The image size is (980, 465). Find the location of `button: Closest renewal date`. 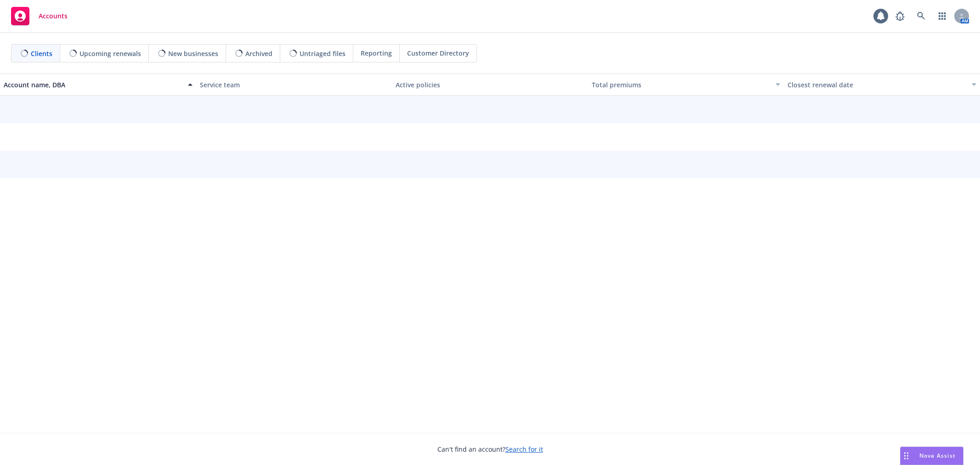

button: Closest renewal date is located at coordinates (882, 85).